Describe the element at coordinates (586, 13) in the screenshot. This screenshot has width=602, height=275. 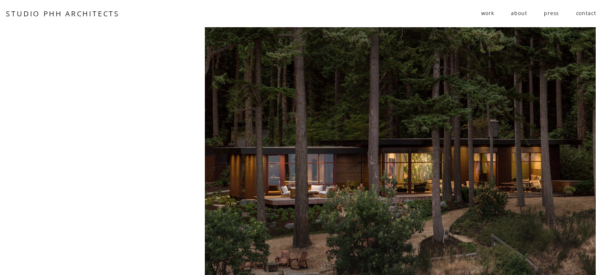
I see `a: contact` at that location.